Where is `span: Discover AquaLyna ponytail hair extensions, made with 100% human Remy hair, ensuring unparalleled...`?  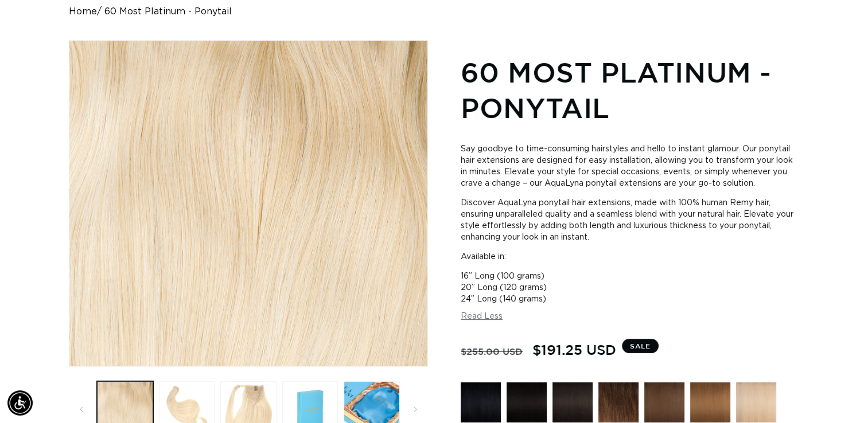 span: Discover AquaLyna ponytail hair extensions, made with 100% human Remy hair, ensuring unparalleled... is located at coordinates (627, 220).